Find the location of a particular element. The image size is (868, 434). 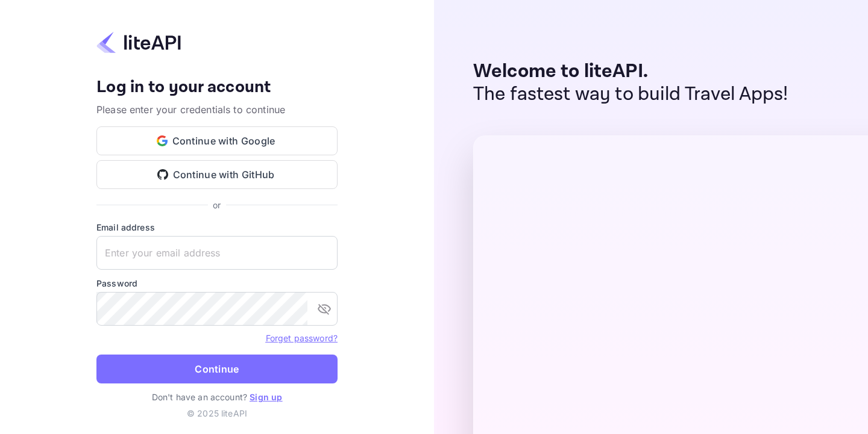

button: Continue with Google is located at coordinates (217, 141).